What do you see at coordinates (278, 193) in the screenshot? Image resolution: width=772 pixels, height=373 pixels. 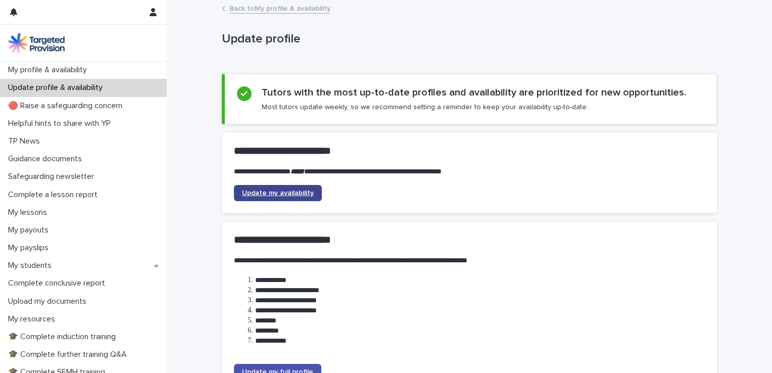 I see `span: Update my availability` at bounding box center [278, 193].